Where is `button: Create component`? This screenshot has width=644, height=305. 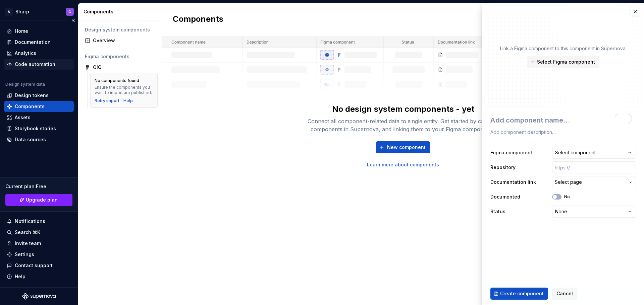
button: Create component is located at coordinates (519, 294).